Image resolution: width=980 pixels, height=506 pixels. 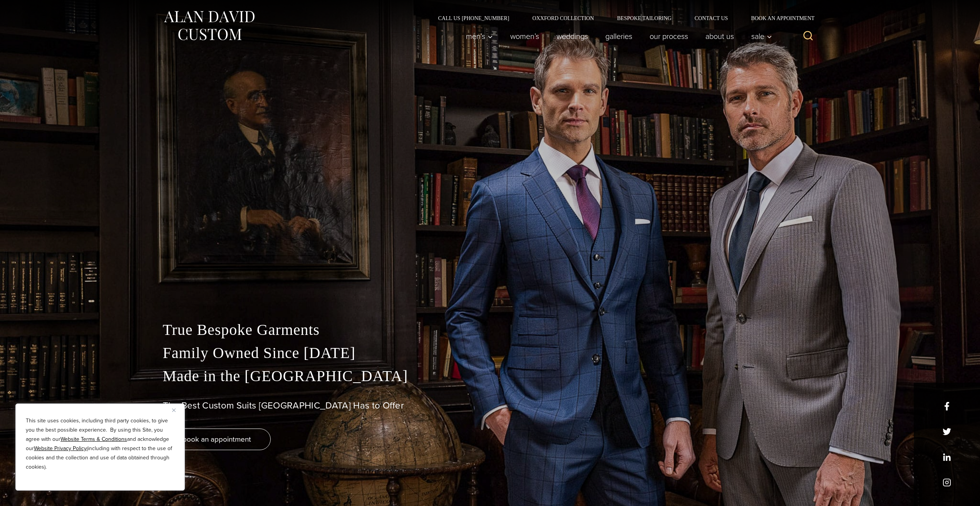 I want to click on a: weddings, so click(x=572, y=36).